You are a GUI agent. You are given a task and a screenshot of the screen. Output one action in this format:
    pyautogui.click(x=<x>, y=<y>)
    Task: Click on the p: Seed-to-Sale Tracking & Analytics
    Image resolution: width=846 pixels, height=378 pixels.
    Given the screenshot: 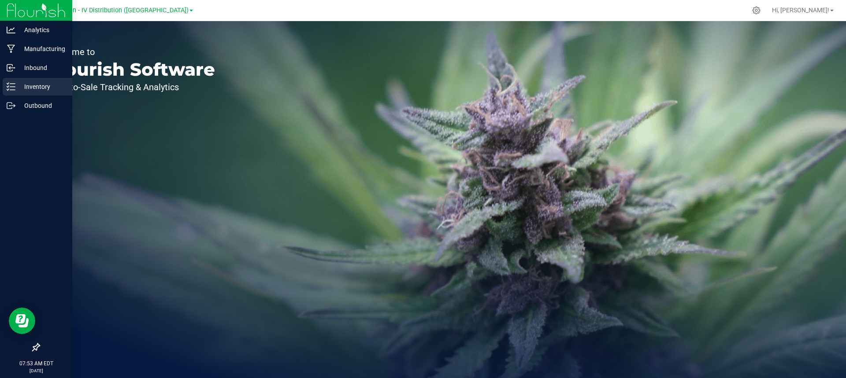 What is the action you would take?
    pyautogui.click(x=131, y=87)
    